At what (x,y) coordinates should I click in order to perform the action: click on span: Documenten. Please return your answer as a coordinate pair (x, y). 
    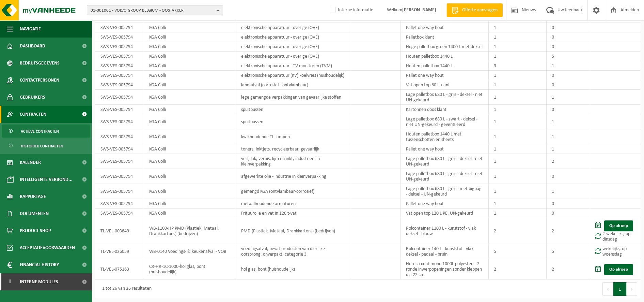
    Looking at the image, I should click on (34, 214).